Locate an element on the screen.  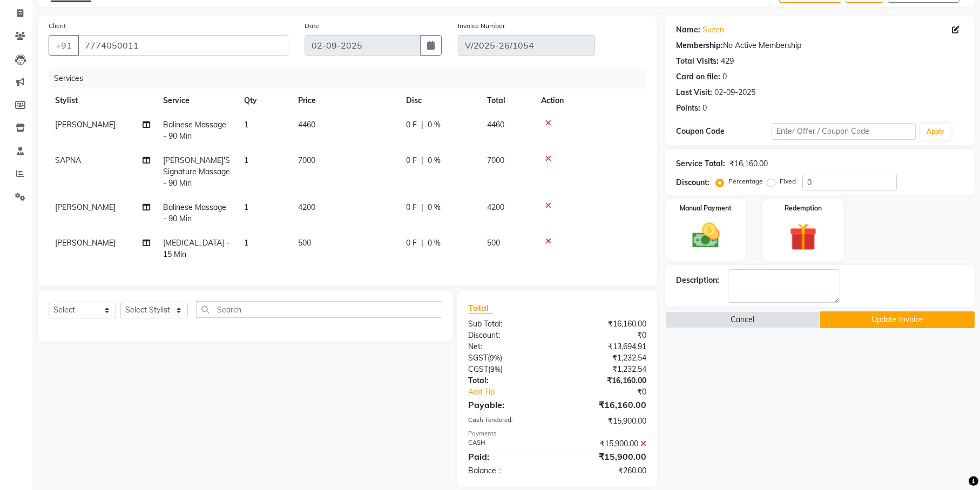
img: _cash.svg is located at coordinates (706, 236).